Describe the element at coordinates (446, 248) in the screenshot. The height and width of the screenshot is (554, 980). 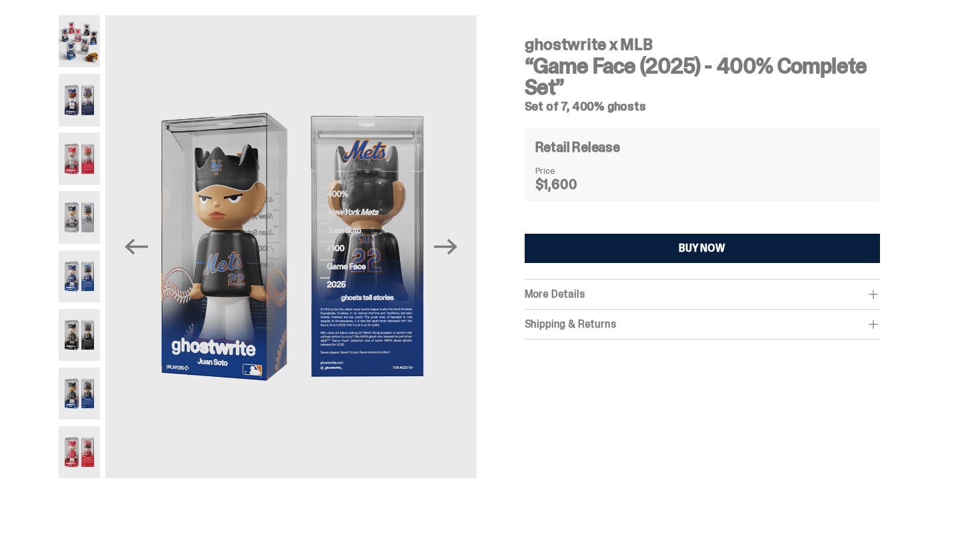
I see `button: Next` at that location.